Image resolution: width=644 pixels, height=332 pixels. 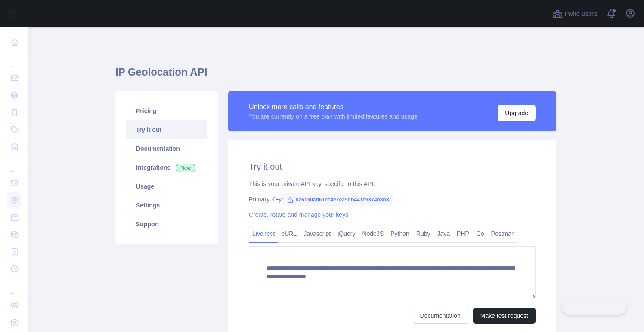 I want to click on span: New, so click(x=185, y=168).